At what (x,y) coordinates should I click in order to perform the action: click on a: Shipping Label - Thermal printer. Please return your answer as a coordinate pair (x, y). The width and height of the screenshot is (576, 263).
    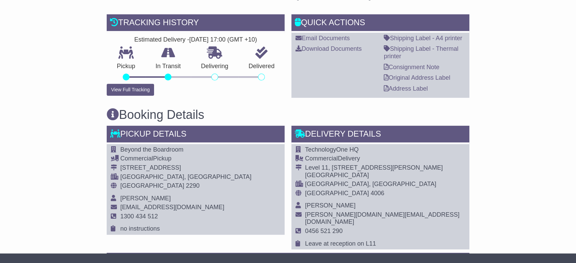
    Looking at the image, I should click on (421, 52).